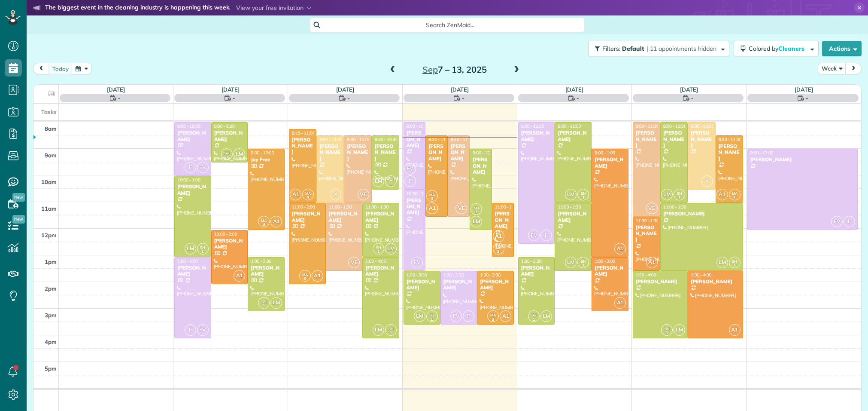 This screenshot has height=411, width=868. What do you see at coordinates (261, 261) in the screenshot?
I see `span: 1:00 - 3:00` at bounding box center [261, 261].